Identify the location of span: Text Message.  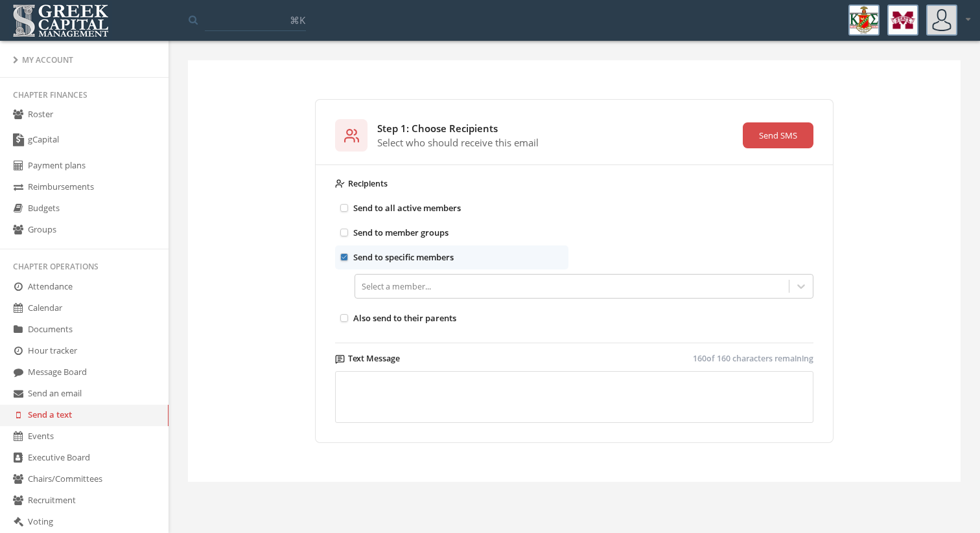
(367, 359).